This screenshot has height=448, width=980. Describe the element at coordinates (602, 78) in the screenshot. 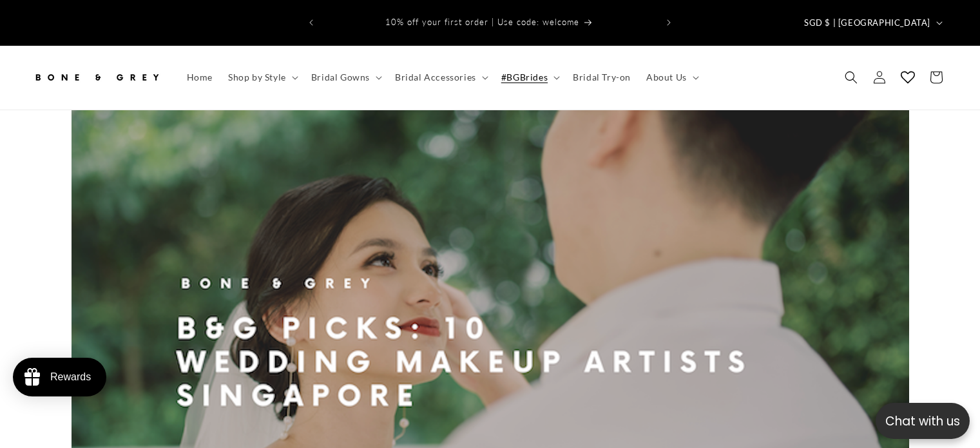

I see `span: Bridal Try-on` at that location.